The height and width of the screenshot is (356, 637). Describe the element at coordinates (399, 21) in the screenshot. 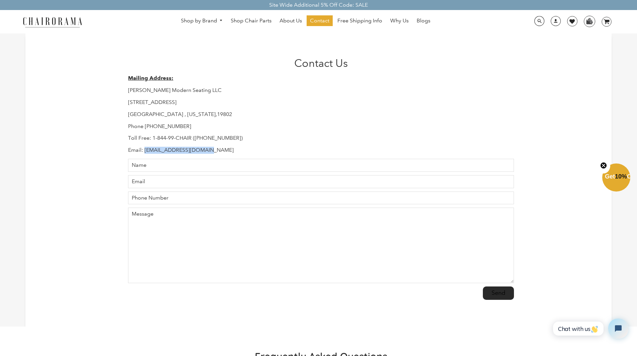

I see `span: Why Us` at that location.